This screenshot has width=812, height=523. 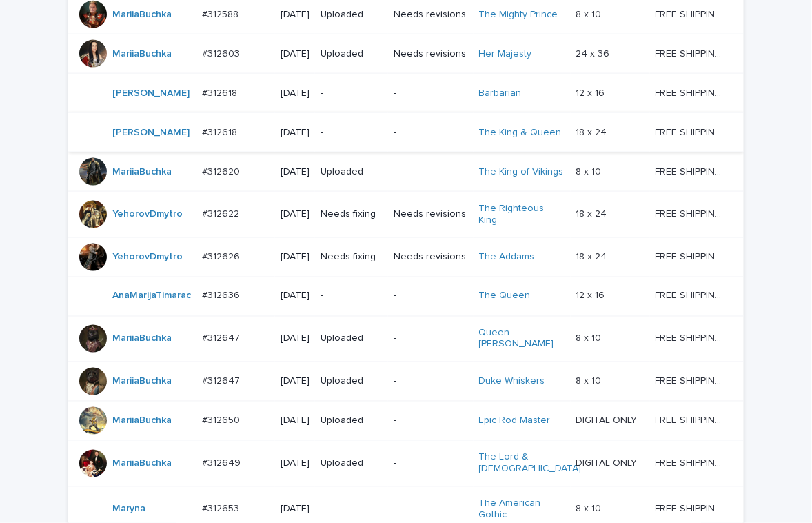 What do you see at coordinates (505, 296) in the screenshot?
I see `a: The Queen` at bounding box center [505, 296].